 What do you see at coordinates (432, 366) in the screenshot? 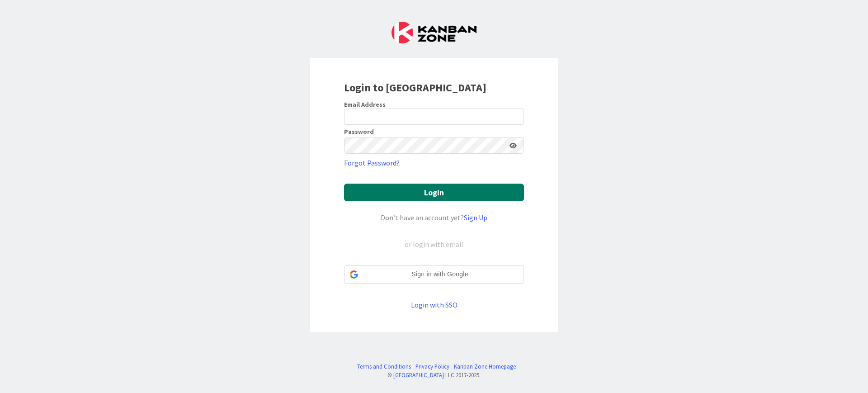
I see `a: Privacy Policy` at bounding box center [432, 366].